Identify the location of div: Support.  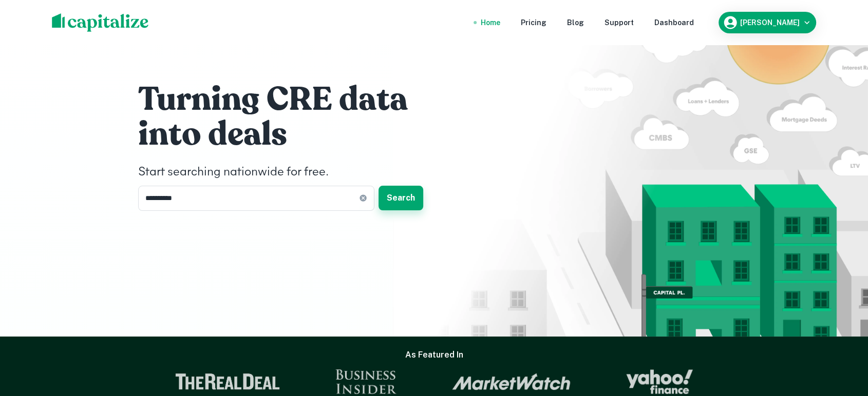
(619, 23).